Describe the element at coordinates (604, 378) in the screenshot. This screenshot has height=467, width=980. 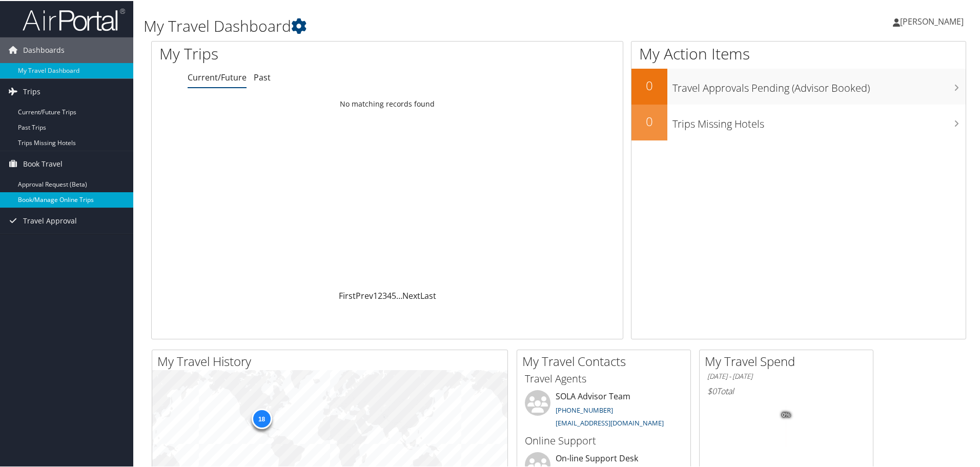
I see `h3: Travel Agents` at that location.